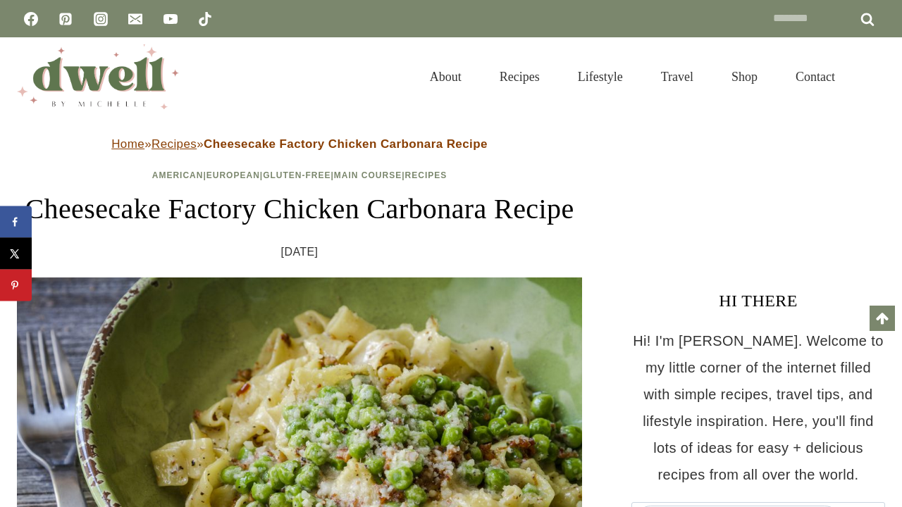 The width and height of the screenshot is (902, 507). I want to click on a: European, so click(233, 175).